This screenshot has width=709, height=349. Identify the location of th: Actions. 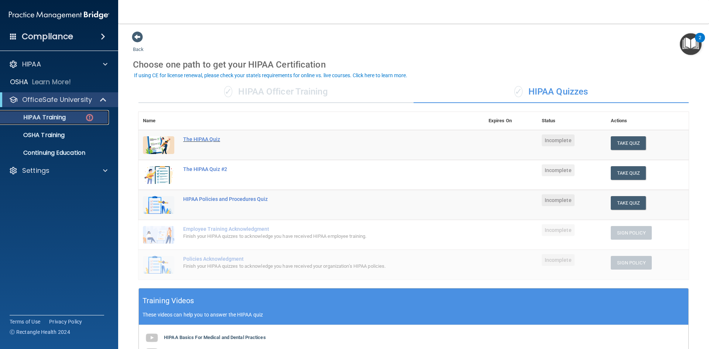
(647, 121).